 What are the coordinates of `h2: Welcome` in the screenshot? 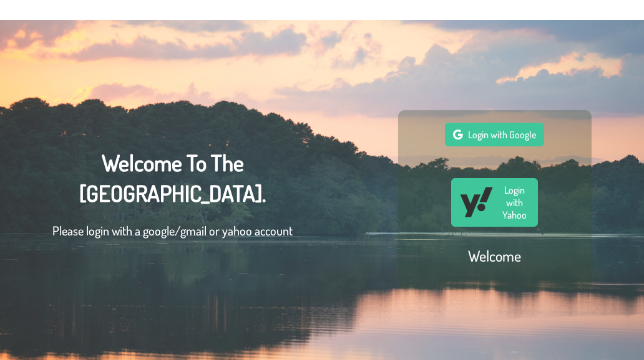 It's located at (494, 255).